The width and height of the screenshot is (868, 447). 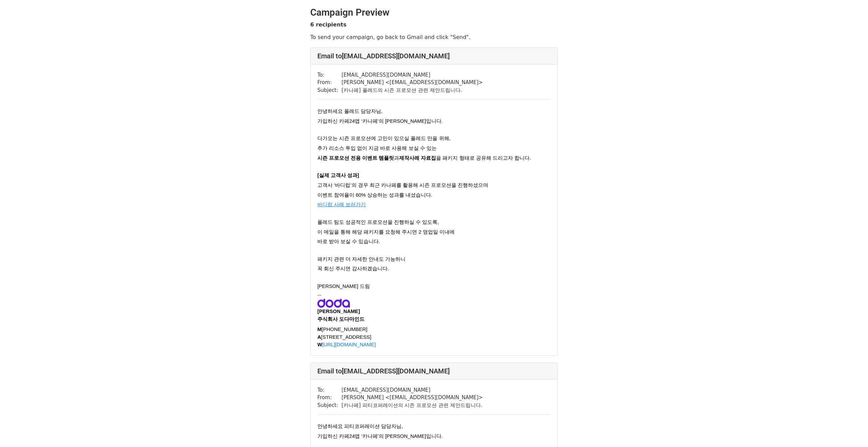 What do you see at coordinates (362, 259) in the screenshot?
I see `span: 패키지 관련 더 자세한 안내도 가능하니` at bounding box center [362, 259].